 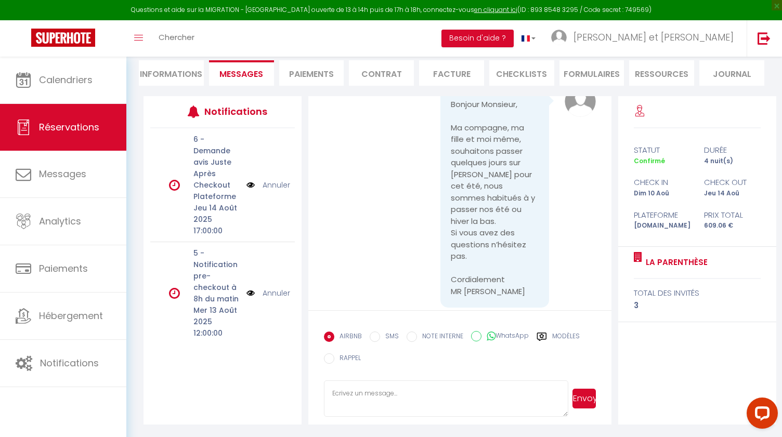 I want to click on span: Paiements, so click(x=63, y=268).